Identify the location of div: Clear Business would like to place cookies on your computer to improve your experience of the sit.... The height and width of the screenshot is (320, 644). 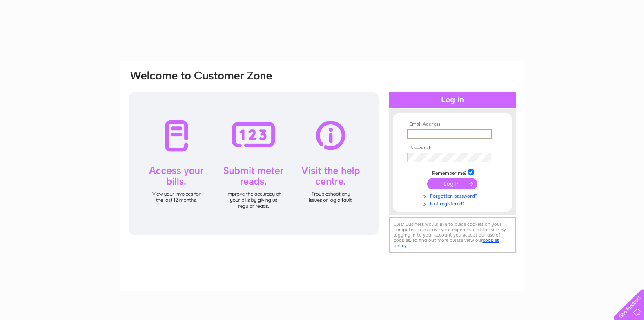
(452, 235).